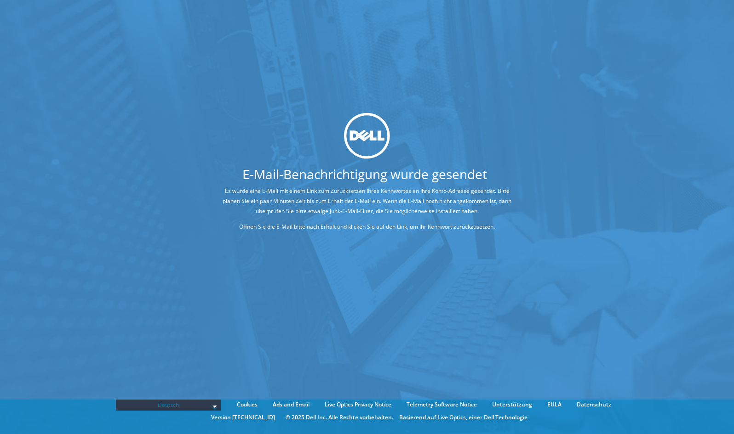  I want to click on span: Deutsch, so click(168, 405).